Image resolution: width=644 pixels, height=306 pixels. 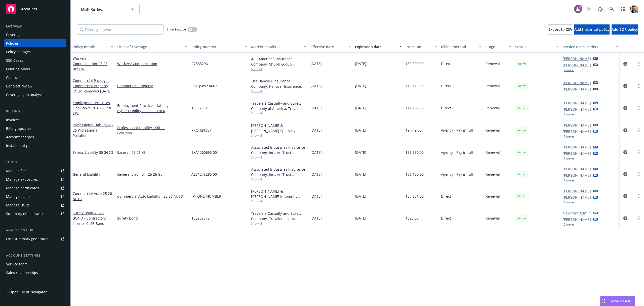 I want to click on a: Installment plans, so click(x=36, y=146).